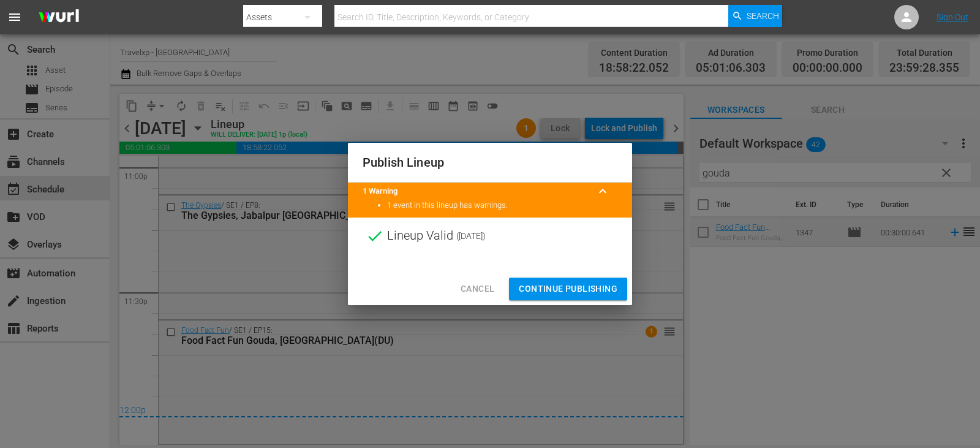 The image size is (980, 448). I want to click on div: Lineup Valid, so click(490, 236).